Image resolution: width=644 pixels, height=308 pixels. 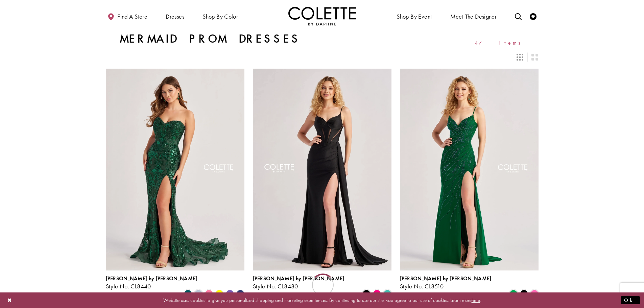 What do you see at coordinates (240, 294) in the screenshot?
I see `i: Navy Blue` at bounding box center [240, 294].